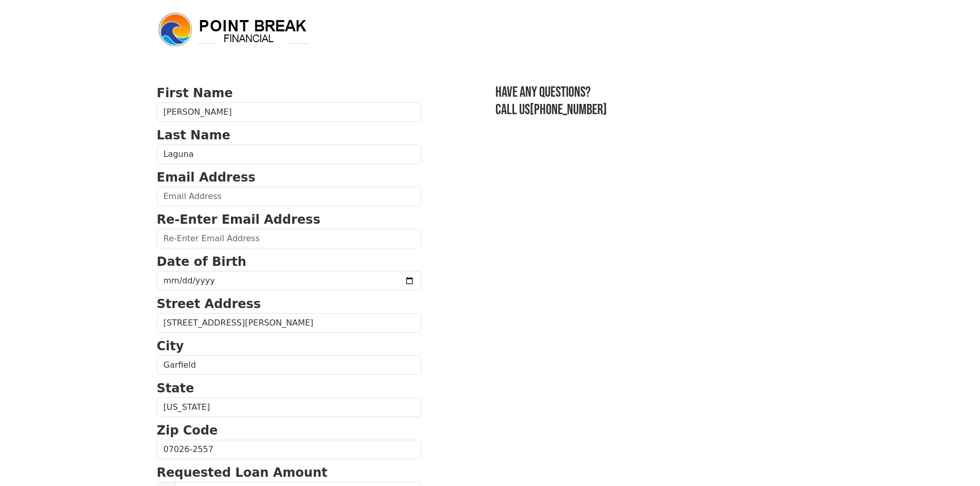  I want to click on strong: State, so click(175, 388).